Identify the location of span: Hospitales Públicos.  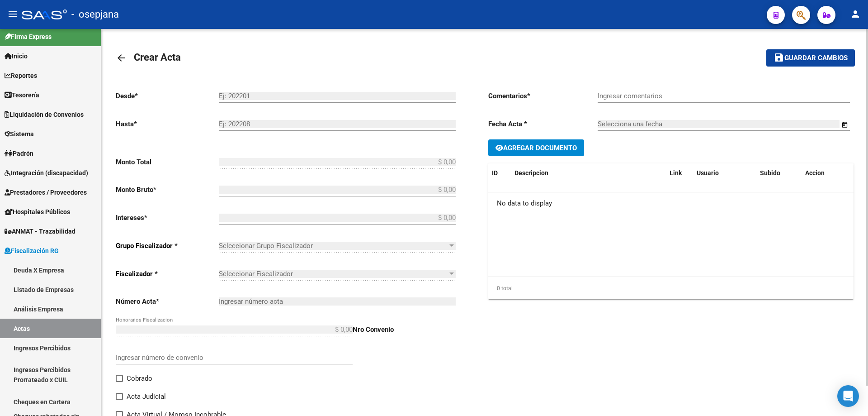
(37, 212).